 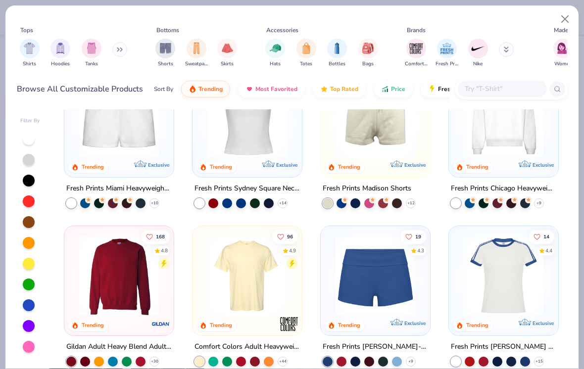 I want to click on span: Sweatpants, so click(x=196, y=64).